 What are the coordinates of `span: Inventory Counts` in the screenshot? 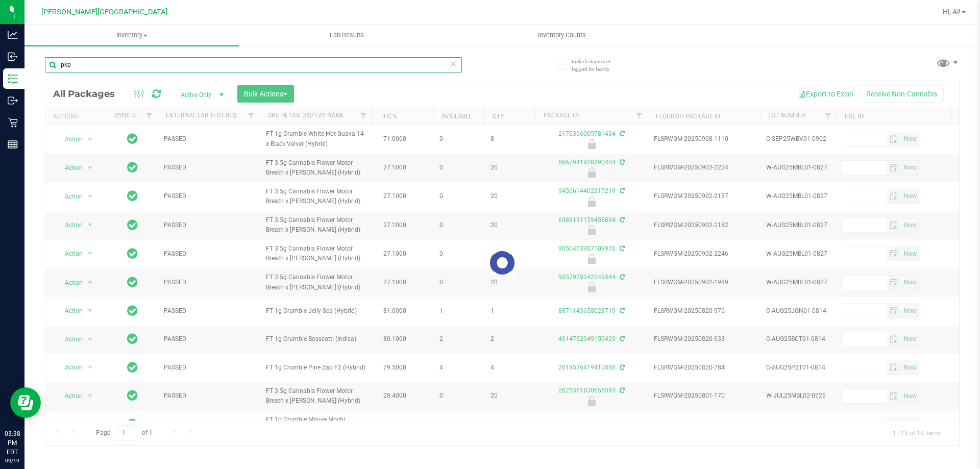 It's located at (562, 35).